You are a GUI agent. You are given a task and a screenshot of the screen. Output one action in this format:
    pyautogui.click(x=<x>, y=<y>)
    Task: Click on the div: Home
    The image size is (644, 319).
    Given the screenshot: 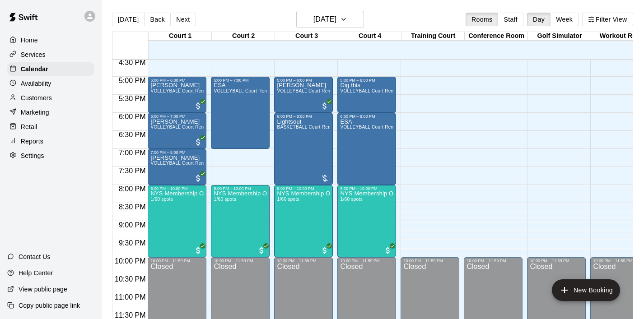 What is the action you would take?
    pyautogui.click(x=51, y=40)
    